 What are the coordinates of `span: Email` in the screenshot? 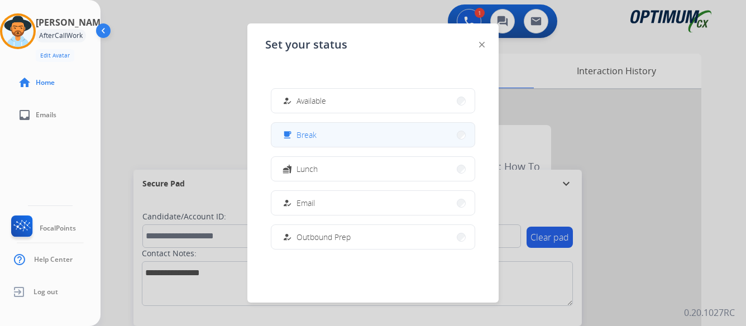 It's located at (305, 203).